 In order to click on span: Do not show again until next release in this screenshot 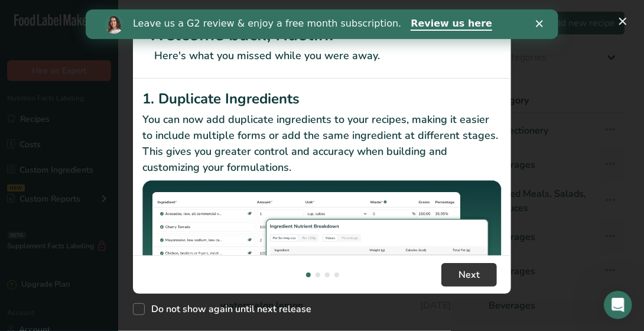, I will do `click(228, 309)`.